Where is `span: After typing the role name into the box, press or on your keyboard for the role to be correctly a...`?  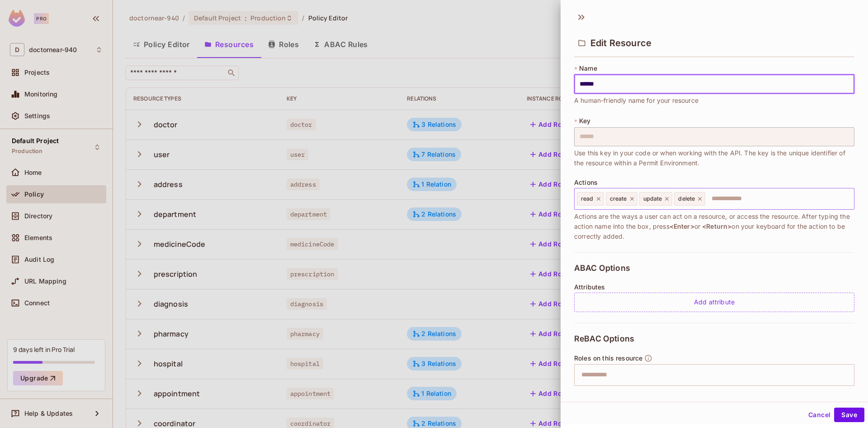 span: After typing the role name into the box, press or on your keyboard for the role to be correctly a... is located at coordinates (714, 398).